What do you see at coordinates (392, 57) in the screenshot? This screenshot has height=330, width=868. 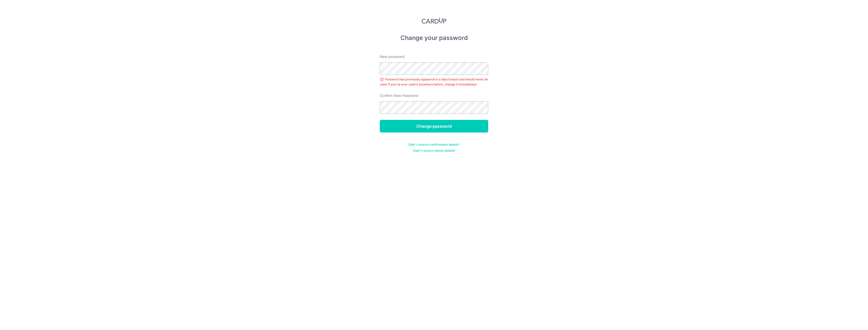 I see `label: New password` at bounding box center [392, 57].